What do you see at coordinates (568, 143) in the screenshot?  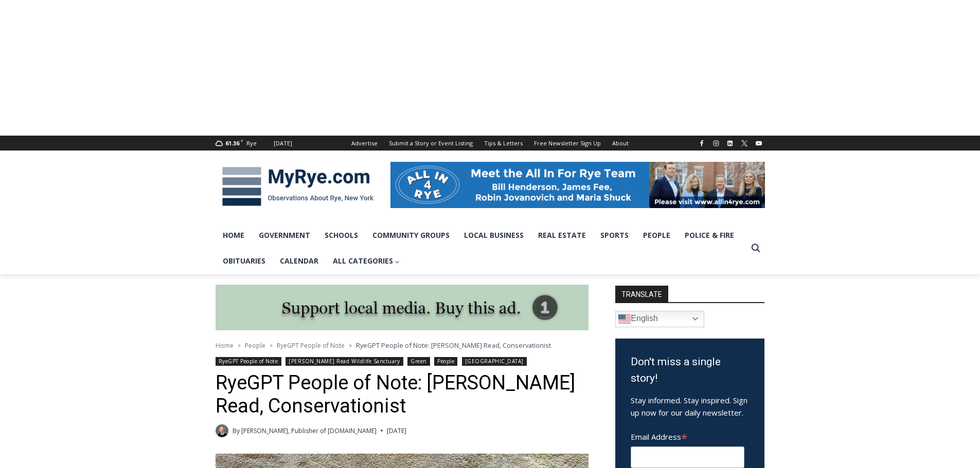 I see `a: Free Newsletter Sign Up` at bounding box center [568, 143].